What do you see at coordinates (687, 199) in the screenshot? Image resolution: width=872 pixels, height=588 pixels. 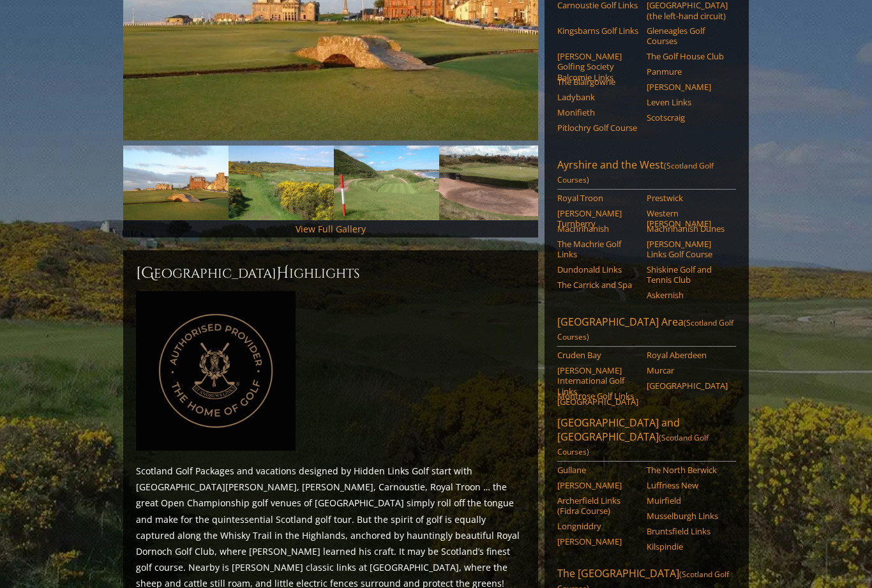 I see `a: Prestwick` at bounding box center [687, 199].